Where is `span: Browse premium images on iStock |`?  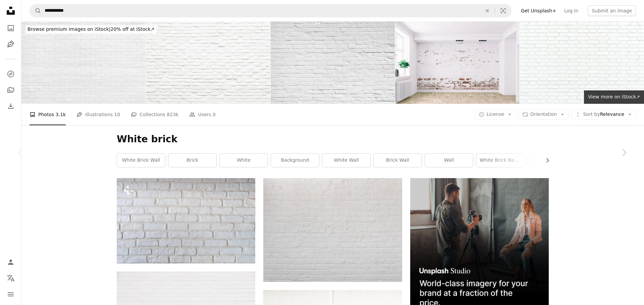
span: Browse premium images on iStock | is located at coordinates (69, 29).